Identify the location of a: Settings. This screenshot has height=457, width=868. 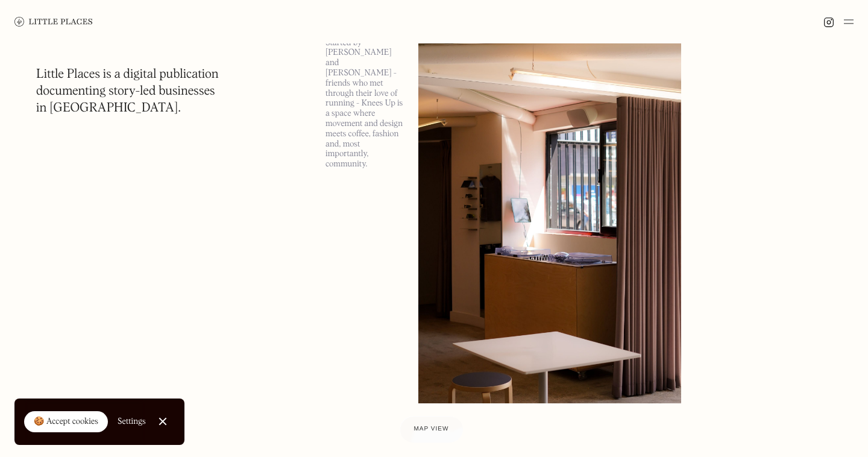
(131, 421).